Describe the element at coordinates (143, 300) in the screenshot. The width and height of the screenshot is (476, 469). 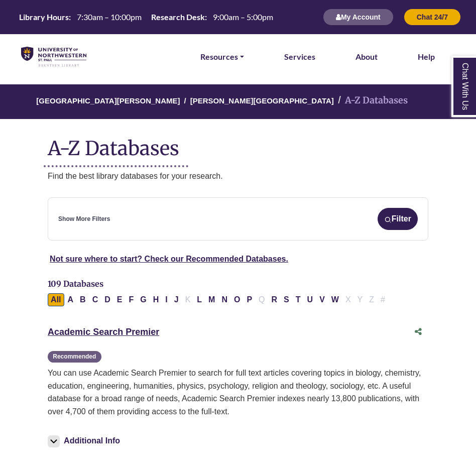
I see `button: Filter Results G` at that location.